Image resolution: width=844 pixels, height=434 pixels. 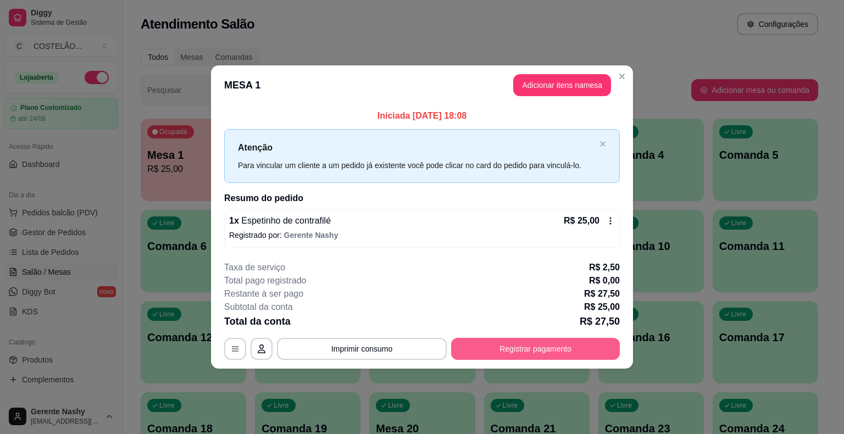 I want to click on p: Atenção, so click(x=416, y=147).